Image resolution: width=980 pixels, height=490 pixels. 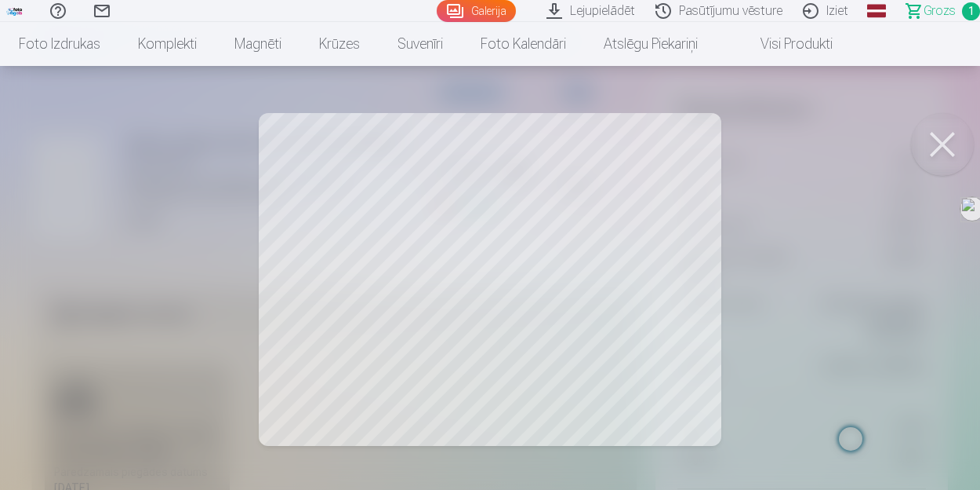 I want to click on a: Suvenīri, so click(x=420, y=44).